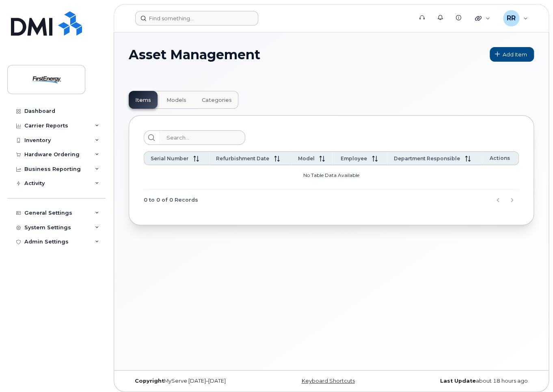 The height and width of the screenshot is (392, 553). What do you see at coordinates (353, 159) in the screenshot?
I see `span: Employee` at bounding box center [353, 159].